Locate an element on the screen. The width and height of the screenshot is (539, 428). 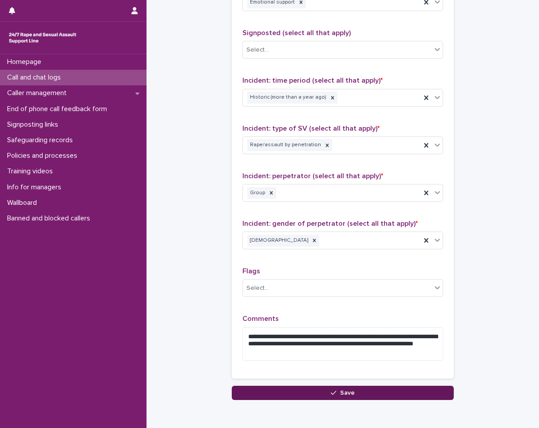
span: Incident: gender of perpetrator (select all that apply) is located at coordinates (330, 223).